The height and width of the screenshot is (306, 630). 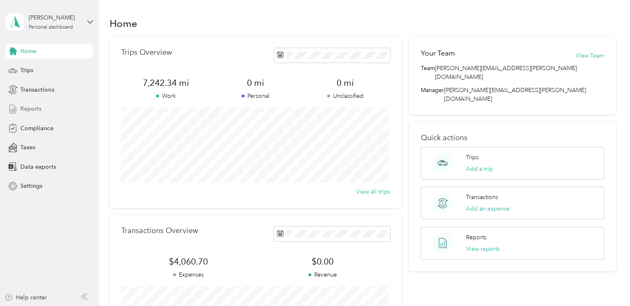 I want to click on span: Team, so click(x=427, y=73).